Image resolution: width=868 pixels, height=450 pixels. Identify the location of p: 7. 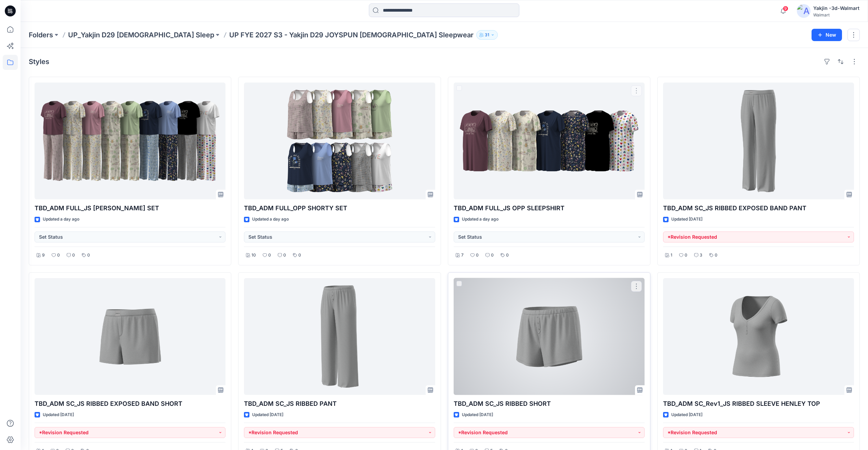
(462, 255).